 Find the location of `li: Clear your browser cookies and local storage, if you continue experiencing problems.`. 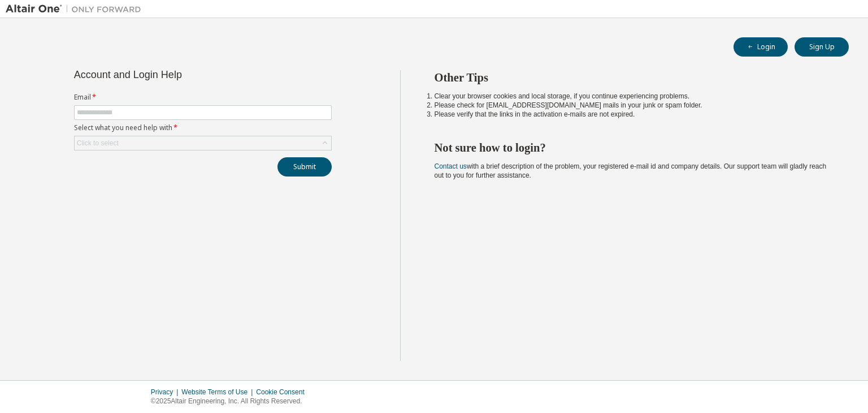

li: Clear your browser cookies and local storage, if you continue experiencing problems. is located at coordinates (632, 96).